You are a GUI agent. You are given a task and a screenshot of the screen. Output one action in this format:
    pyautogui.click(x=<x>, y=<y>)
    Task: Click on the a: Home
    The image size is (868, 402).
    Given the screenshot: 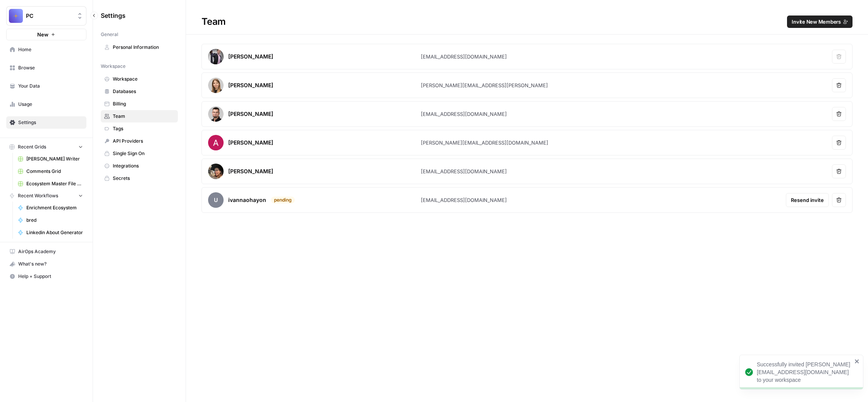 What is the action you would take?
    pyautogui.click(x=46, y=50)
    